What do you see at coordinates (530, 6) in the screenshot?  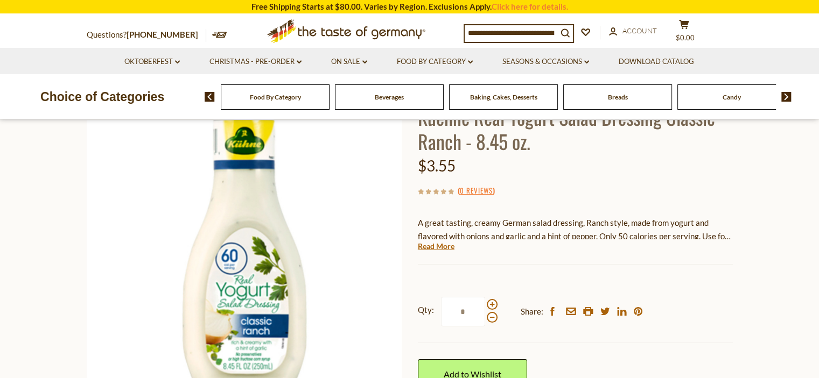 I see `a: Click here for details.` at bounding box center [530, 6].